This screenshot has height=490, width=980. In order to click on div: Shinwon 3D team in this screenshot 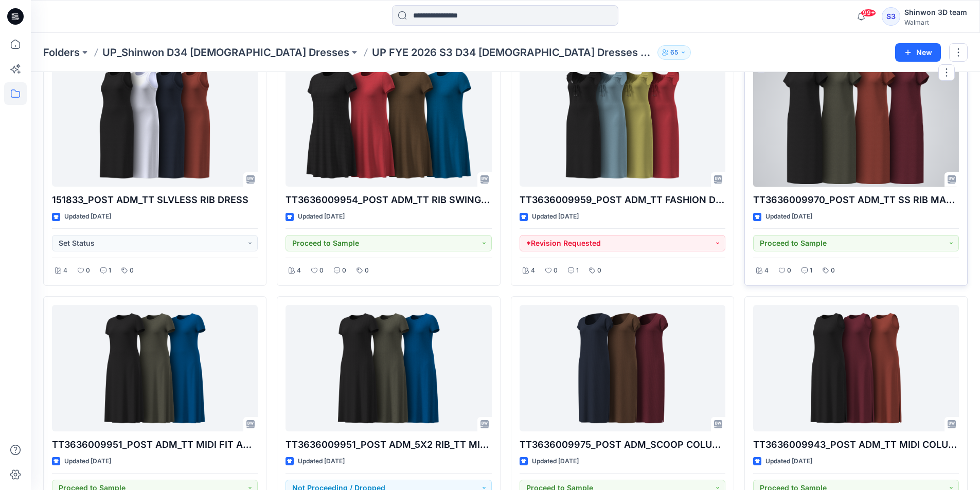, I will do `click(935, 12)`.